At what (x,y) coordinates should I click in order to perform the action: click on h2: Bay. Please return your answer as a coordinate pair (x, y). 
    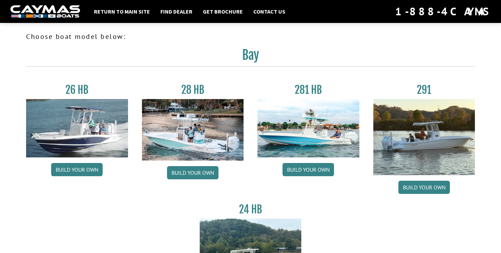
    Looking at the image, I should click on (250, 57).